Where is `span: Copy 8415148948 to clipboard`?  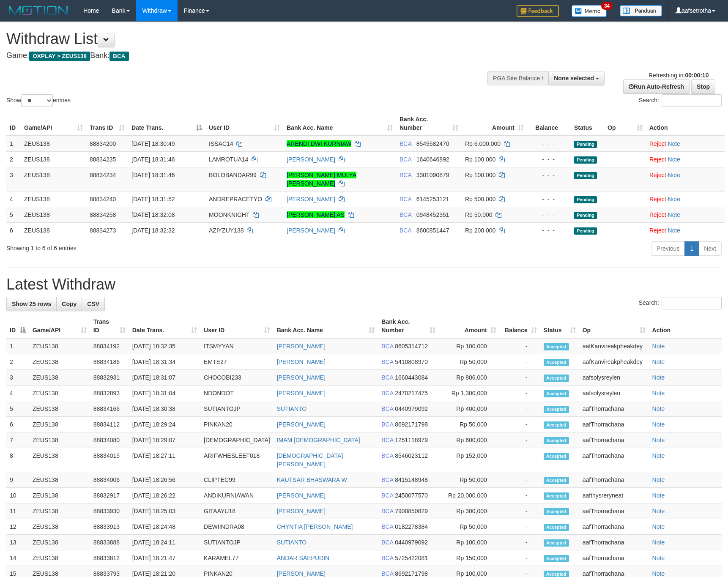 span: Copy 8415148948 to clipboard is located at coordinates (411, 480).